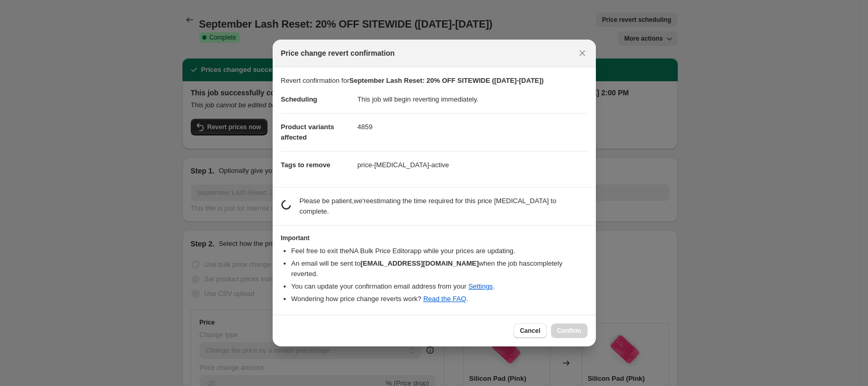  I want to click on a: Read the FAQ, so click(445, 299).